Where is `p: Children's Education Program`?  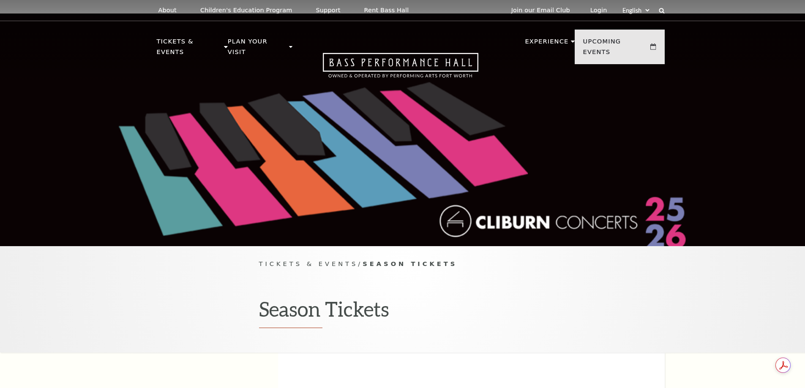 p: Children's Education Program is located at coordinates (246, 10).